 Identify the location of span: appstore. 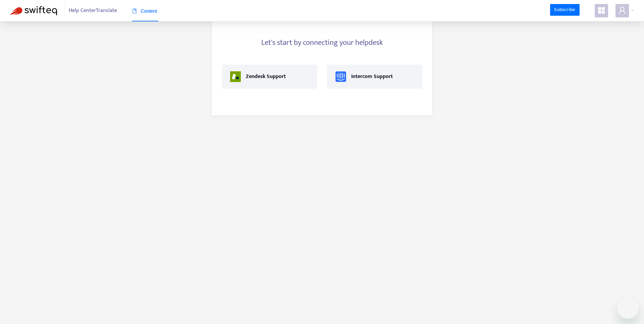
(601, 10).